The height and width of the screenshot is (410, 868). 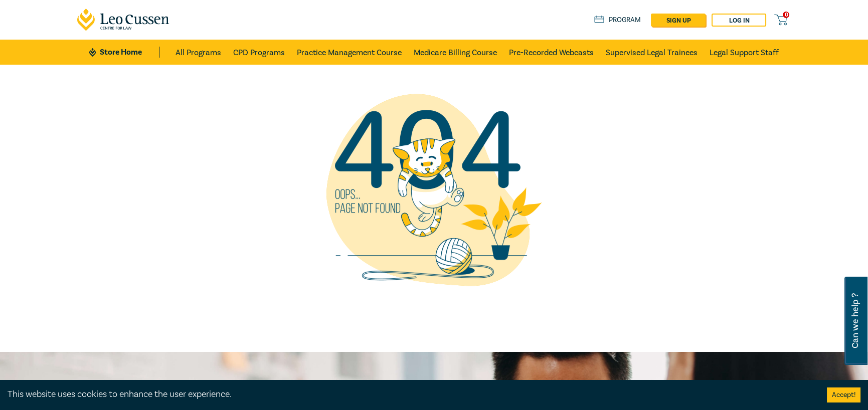 I want to click on a: sign up, so click(x=678, y=20).